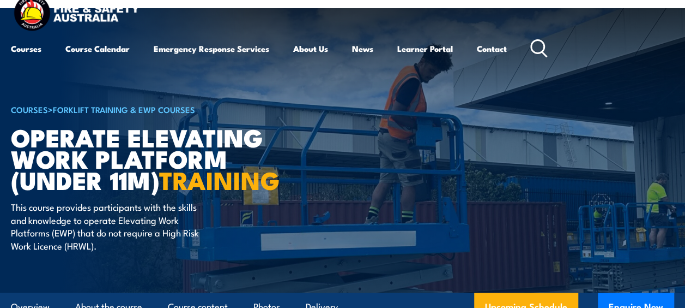 The image size is (685, 308). Describe the element at coordinates (363, 49) in the screenshot. I see `a: News` at that location.